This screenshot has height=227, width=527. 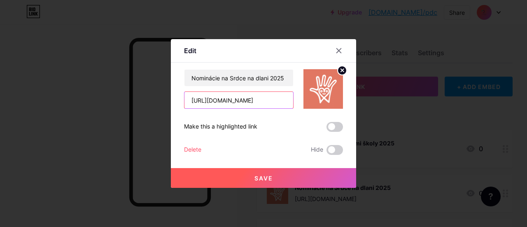 What do you see at coordinates (221, 127) in the screenshot?
I see `div: Make this a highlighted link` at bounding box center [221, 127].